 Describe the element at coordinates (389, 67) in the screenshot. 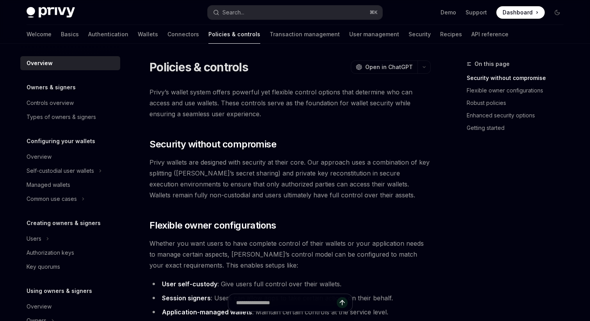

I see `span: Open in ChatGPT` at that location.